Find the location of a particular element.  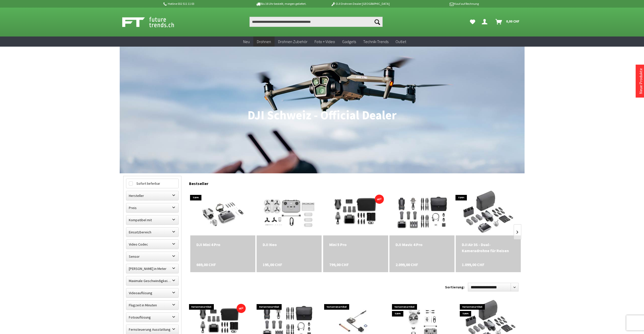

a: Gadgets is located at coordinates (349, 41).